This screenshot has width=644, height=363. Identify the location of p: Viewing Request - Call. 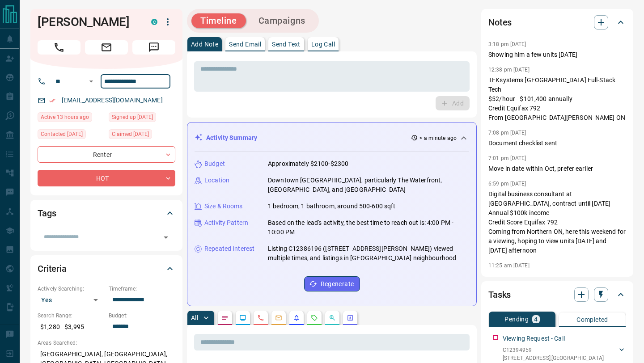
(534, 338).